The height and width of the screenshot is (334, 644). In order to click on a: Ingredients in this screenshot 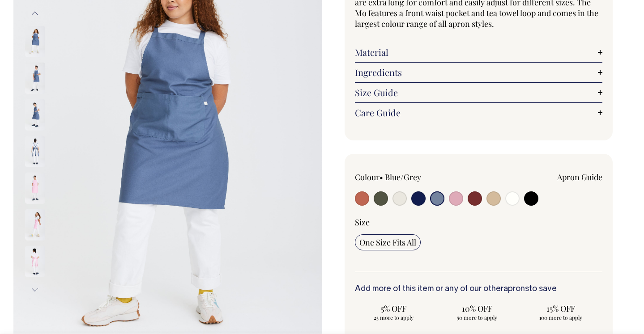, I will do `click(479, 72)`.